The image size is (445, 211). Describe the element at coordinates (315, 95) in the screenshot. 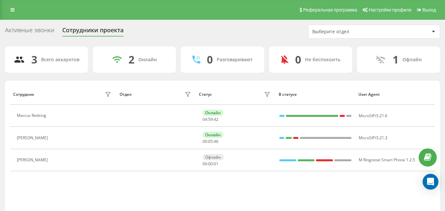

I see `div: В статусе` at that location.